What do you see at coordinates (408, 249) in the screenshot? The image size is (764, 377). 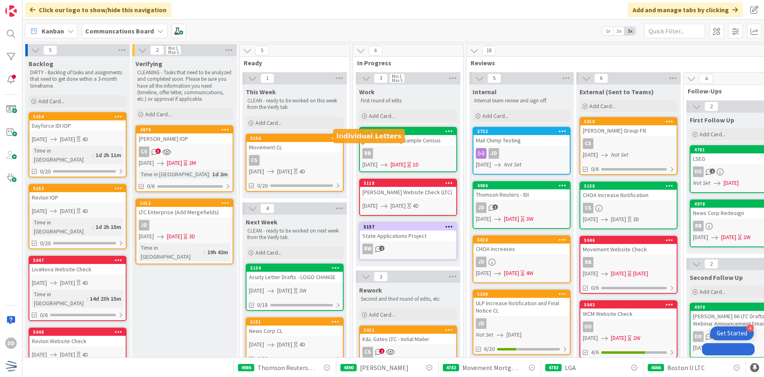 I see `div: RW` at bounding box center [408, 249].